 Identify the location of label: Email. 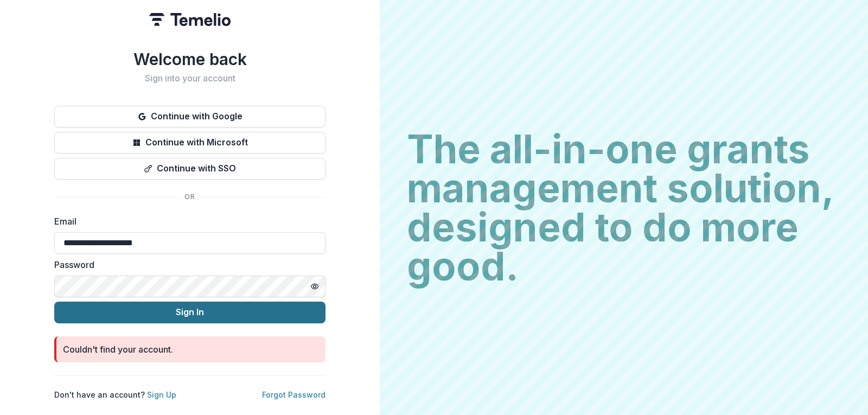
(186, 221).